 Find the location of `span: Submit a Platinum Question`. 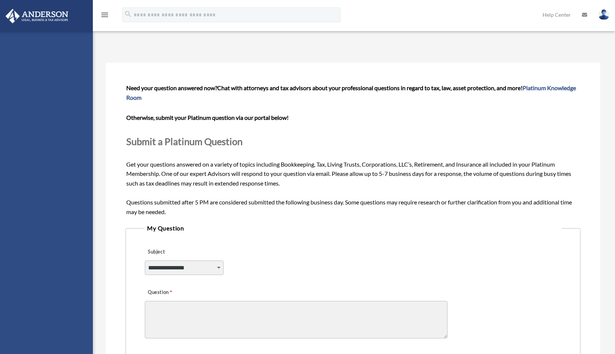

span: Submit a Platinum Question is located at coordinates (184, 141).